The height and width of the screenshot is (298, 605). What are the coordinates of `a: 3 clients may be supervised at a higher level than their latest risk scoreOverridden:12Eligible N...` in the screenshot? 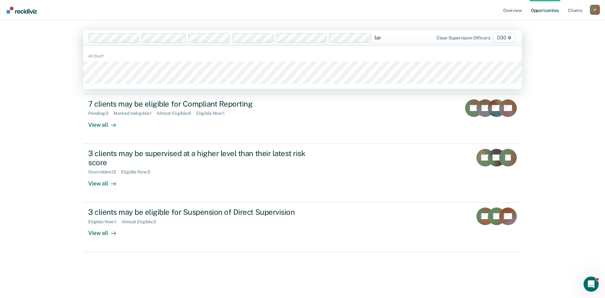 It's located at (302, 173).